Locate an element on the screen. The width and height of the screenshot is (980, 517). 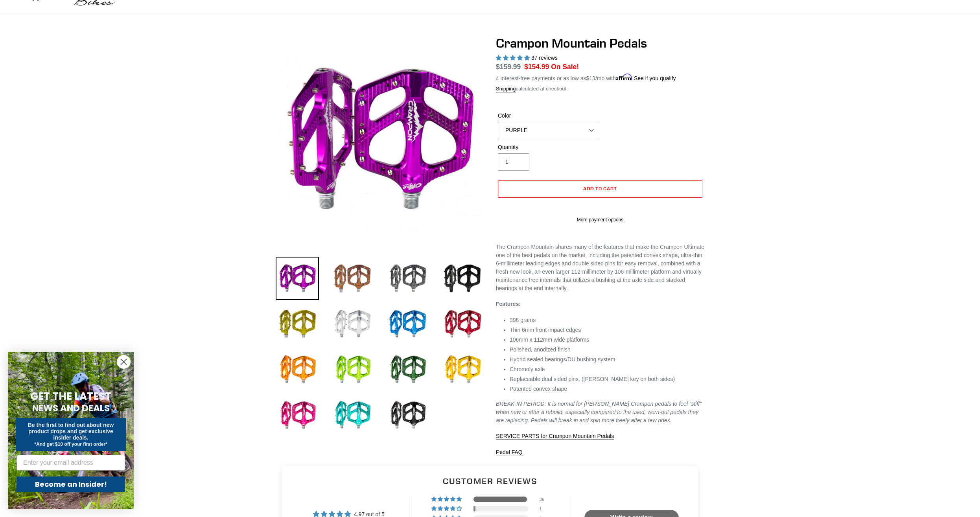
label: Color is located at coordinates (548, 116).